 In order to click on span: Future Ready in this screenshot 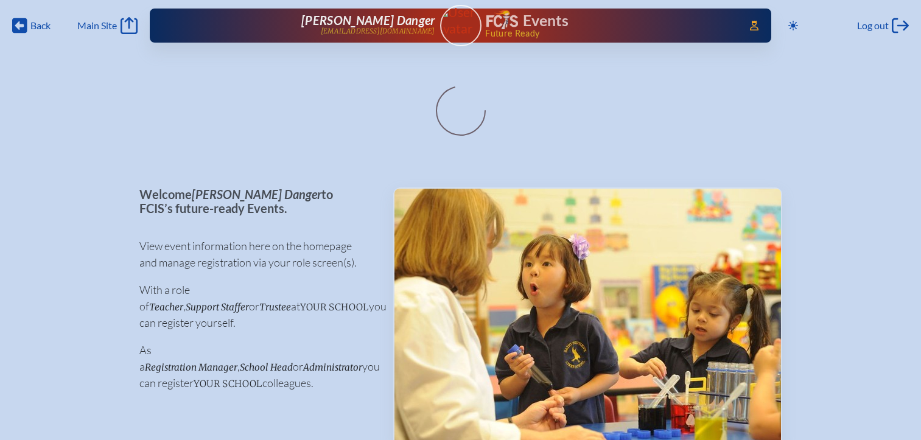, I will do `click(608, 33)`.